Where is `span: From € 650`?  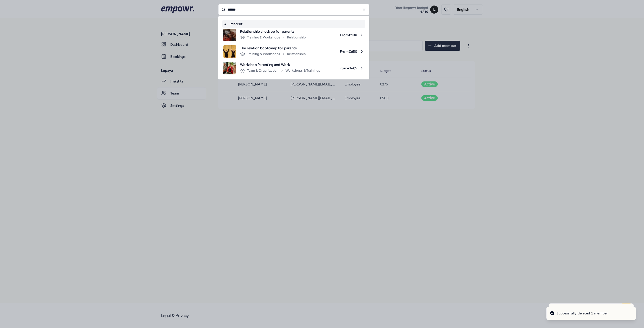
span: From € 650 is located at coordinates (337, 51).